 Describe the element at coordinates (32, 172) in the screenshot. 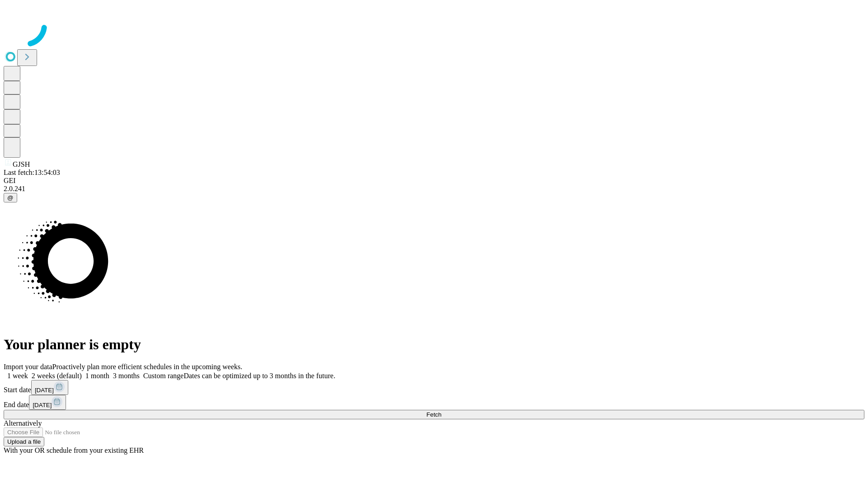

I see `span: Last fetch: 13:54:03` at that location.